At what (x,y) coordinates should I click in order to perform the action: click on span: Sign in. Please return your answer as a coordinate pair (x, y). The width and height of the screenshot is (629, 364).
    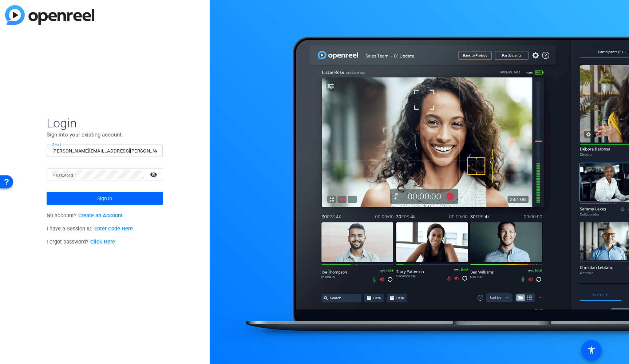
    Looking at the image, I should click on (105, 198).